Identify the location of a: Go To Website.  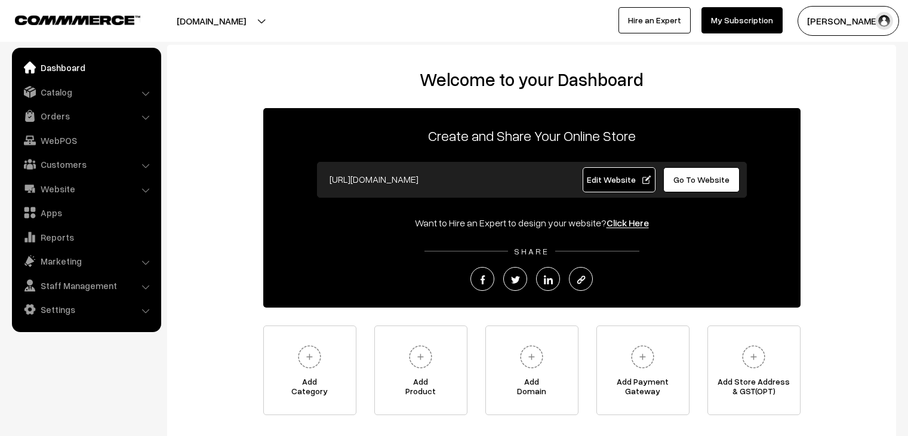
(701, 180).